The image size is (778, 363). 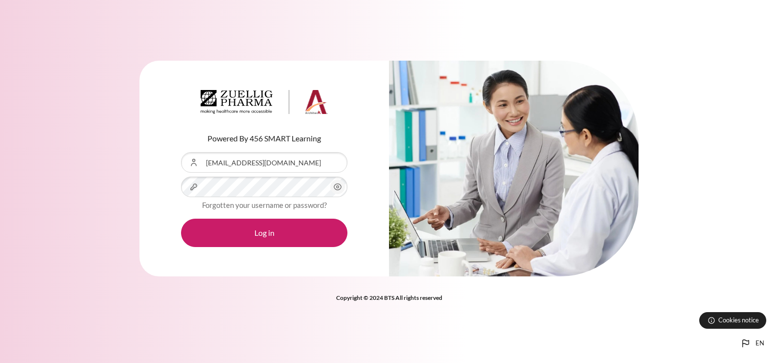 What do you see at coordinates (264, 102) in the screenshot?
I see `img: Architeck` at bounding box center [264, 102].